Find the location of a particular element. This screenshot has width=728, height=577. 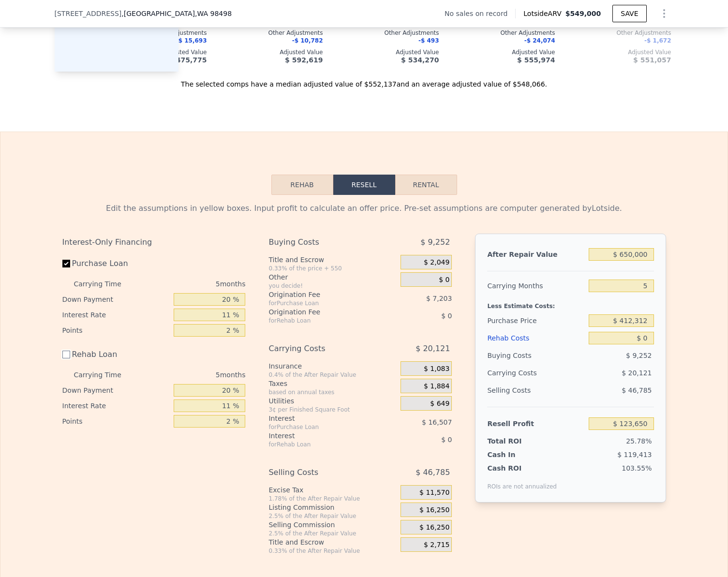

div: Listing Commission is located at coordinates (333, 507).